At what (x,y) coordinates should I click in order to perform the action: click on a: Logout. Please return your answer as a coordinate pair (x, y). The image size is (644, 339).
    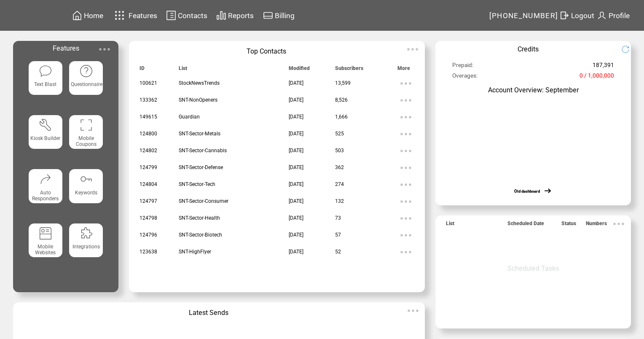
    Looking at the image, I should click on (577, 15).